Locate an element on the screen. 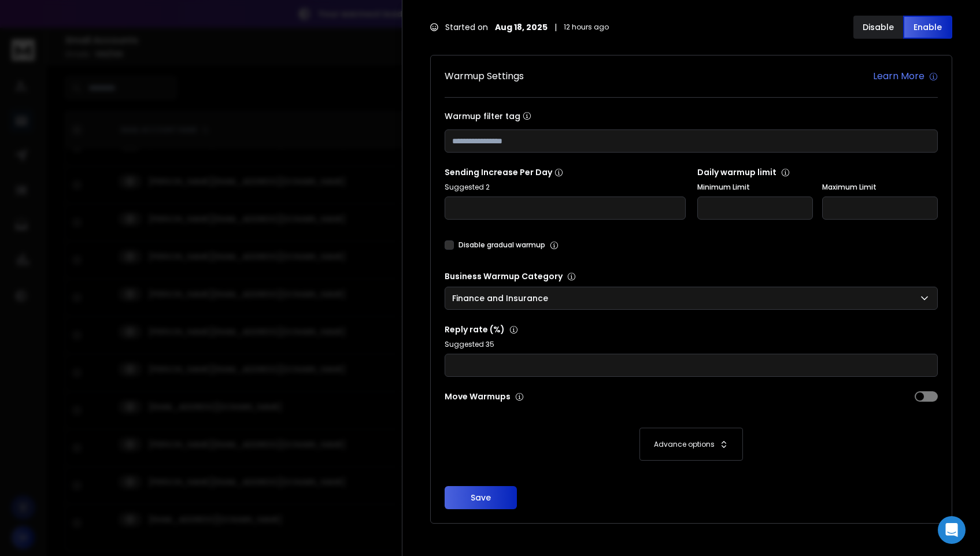  div: Started on is located at coordinates (519, 27).